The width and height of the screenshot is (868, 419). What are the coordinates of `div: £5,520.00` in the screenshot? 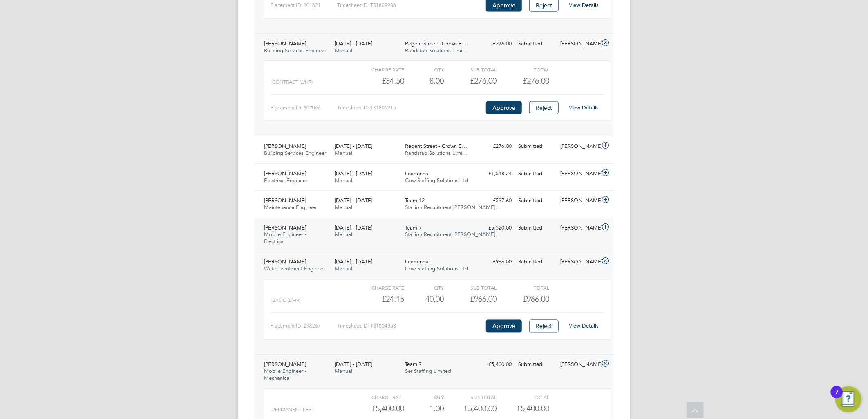 It's located at (494, 228).